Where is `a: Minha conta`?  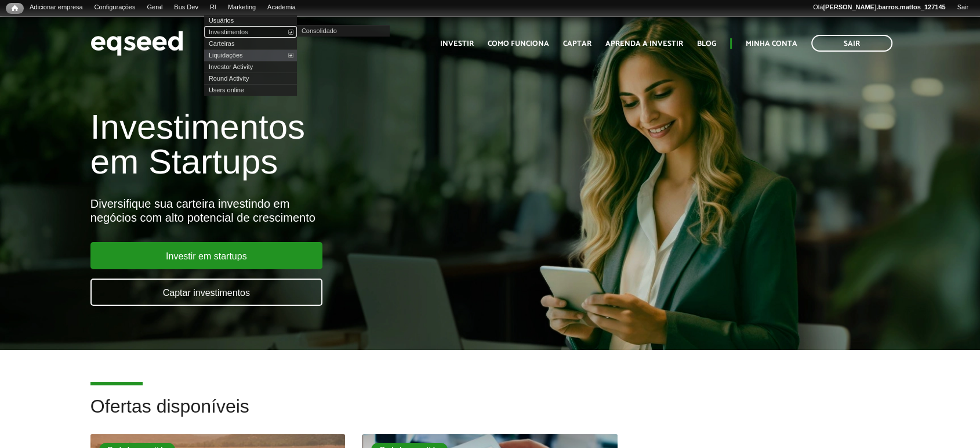
a: Minha conta is located at coordinates (771, 44).